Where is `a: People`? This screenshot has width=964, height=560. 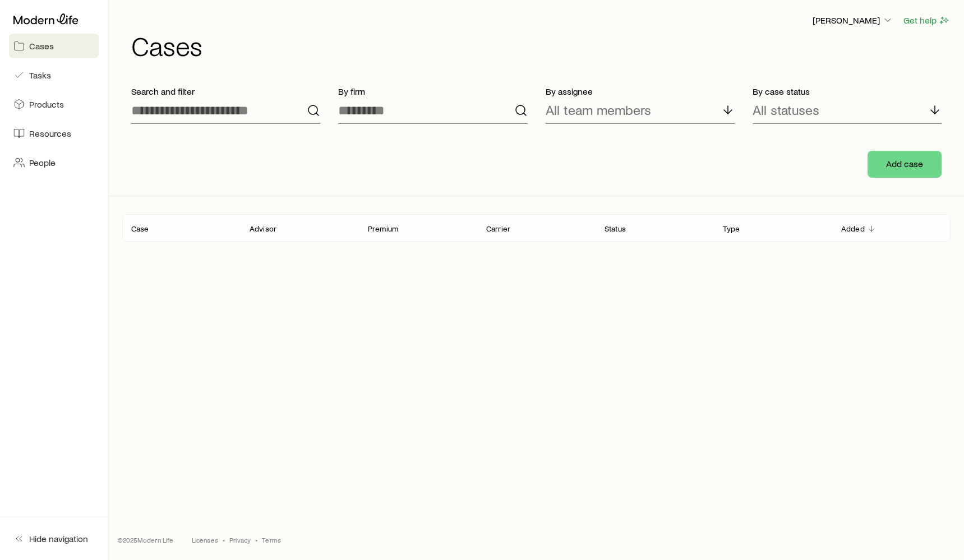
a: People is located at coordinates (54, 163).